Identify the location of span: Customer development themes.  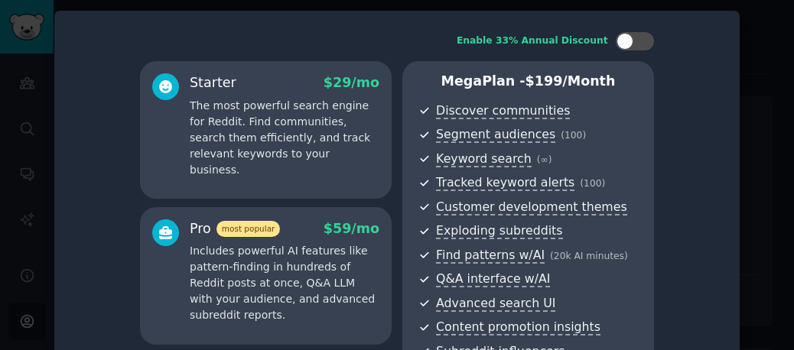
(531, 207).